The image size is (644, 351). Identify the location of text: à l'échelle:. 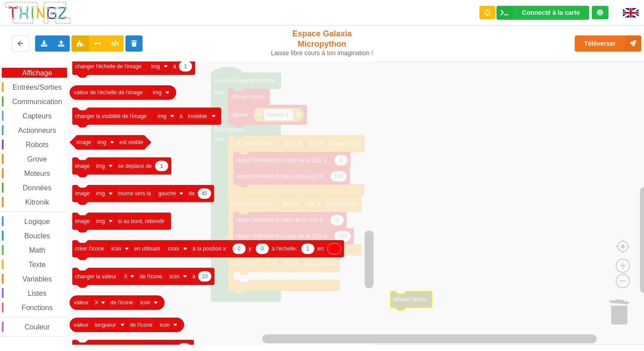
(284, 249).